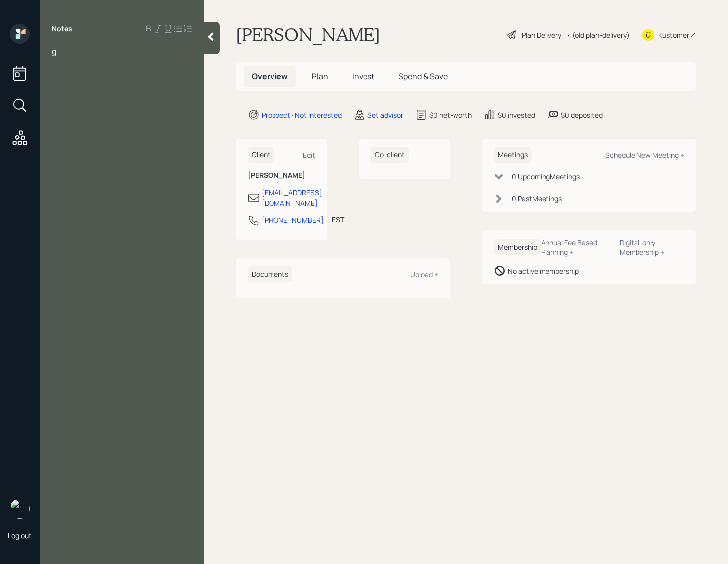  Describe the element at coordinates (61, 29) in the screenshot. I see `label: Notes` at that location.